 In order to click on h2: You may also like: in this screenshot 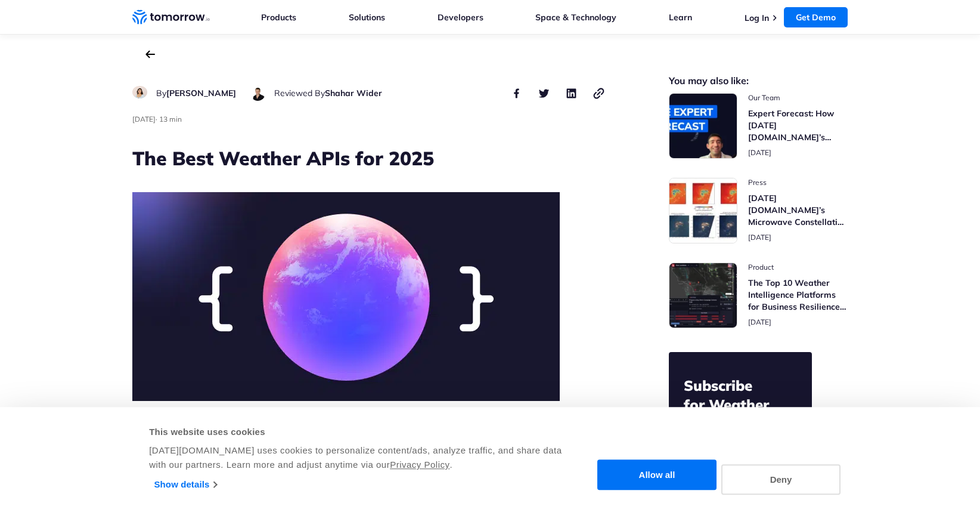, I will do `click(758, 81)`.